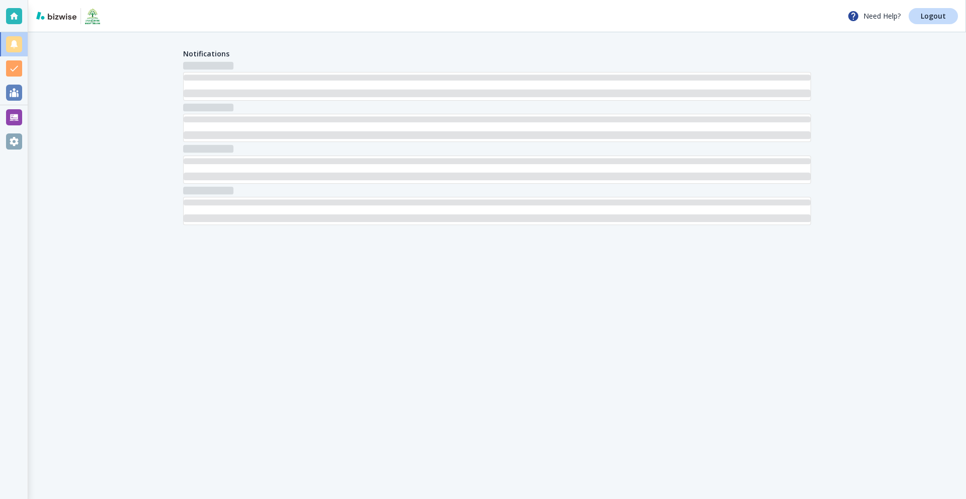 This screenshot has width=966, height=499. What do you see at coordinates (934, 16) in the screenshot?
I see `p: Logout` at bounding box center [934, 16].